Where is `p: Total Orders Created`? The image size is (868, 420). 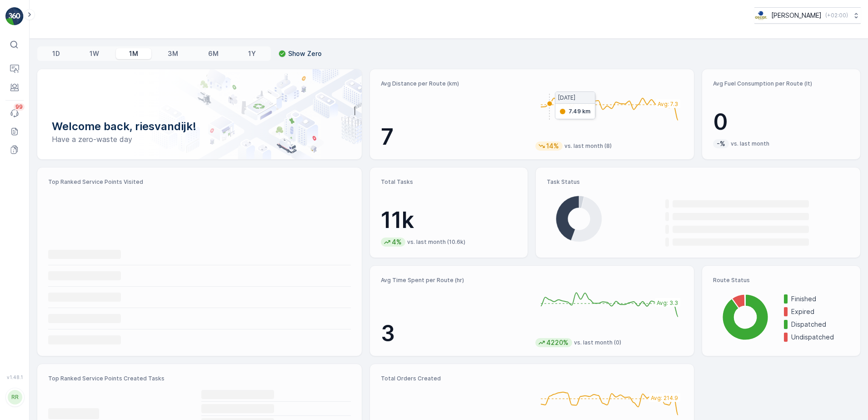
p: Total Orders Created is located at coordinates (455, 378).